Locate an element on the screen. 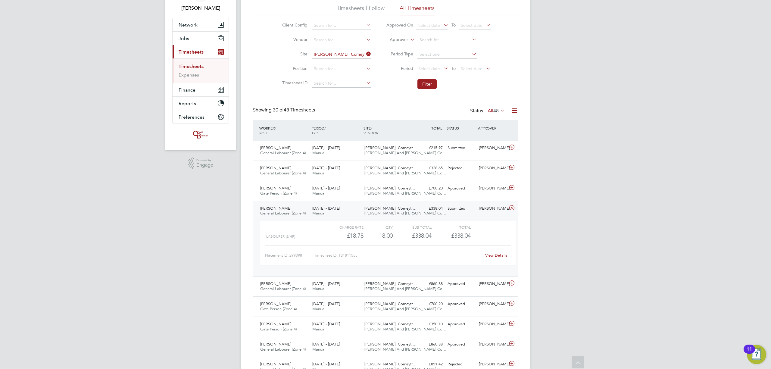 The image size is (771, 369). img: oneillandbrennan-logo-retina.png is located at coordinates (200, 135).